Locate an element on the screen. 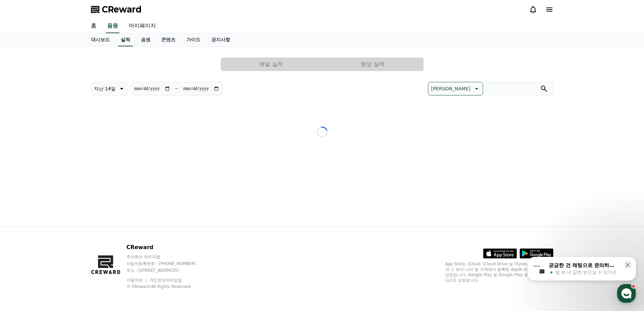 This screenshot has width=644, height=311. p: © CReward All Rights Reserved. is located at coordinates (168, 287).